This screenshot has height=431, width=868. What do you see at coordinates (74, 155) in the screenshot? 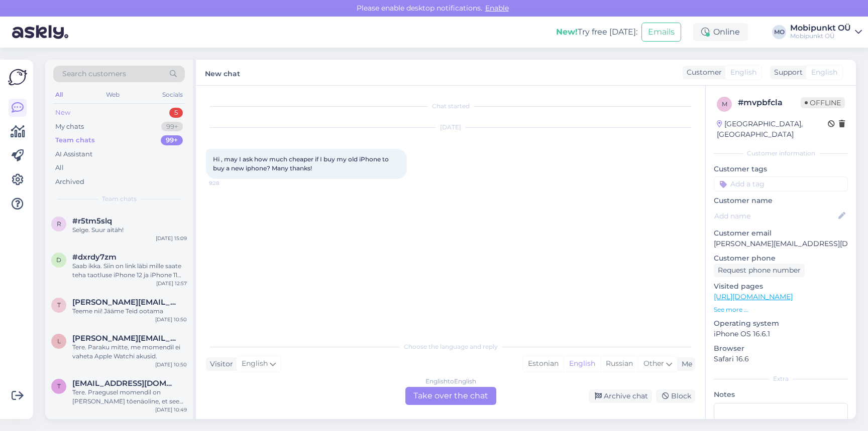
I see `div: AI Assistant` at bounding box center [74, 155].